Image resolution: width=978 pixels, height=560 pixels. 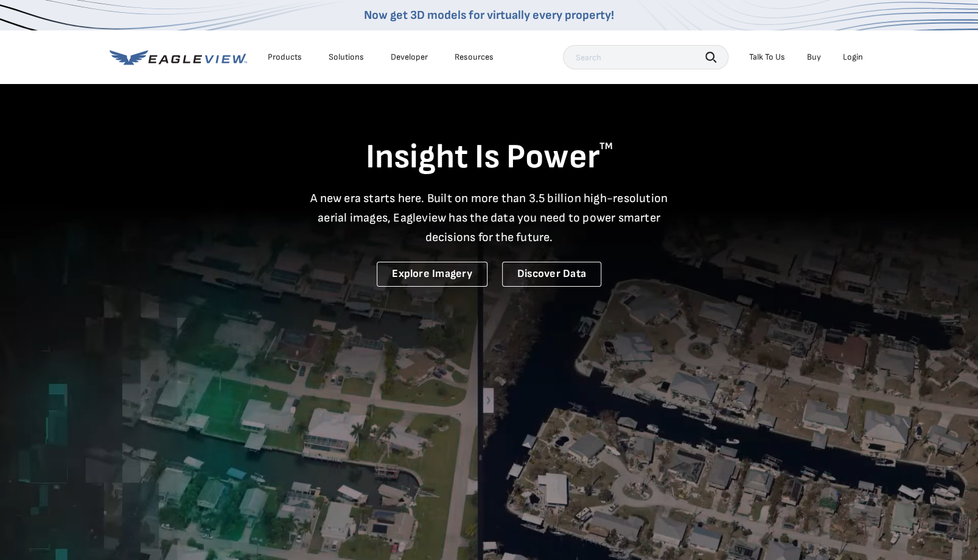 What do you see at coordinates (813, 57) in the screenshot?
I see `a: Buy` at bounding box center [813, 57].